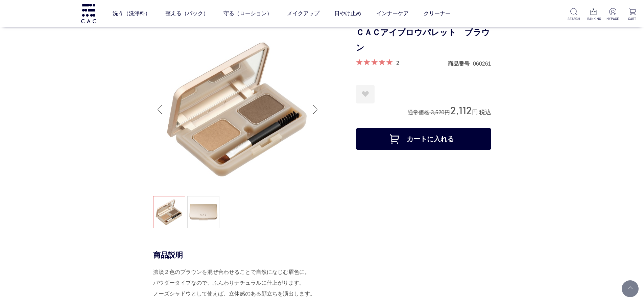  What do you see at coordinates (187, 14) in the screenshot?
I see `a: 整える（パック）` at bounding box center [187, 14].